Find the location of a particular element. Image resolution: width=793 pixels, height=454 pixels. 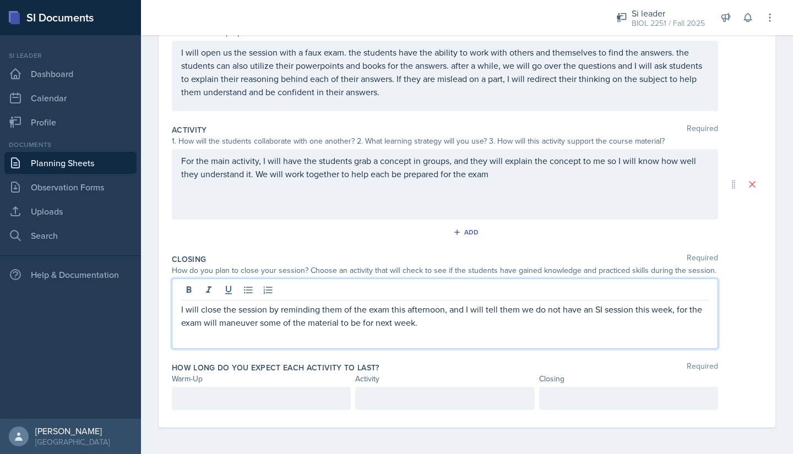

div: Documents is located at coordinates (70, 145).